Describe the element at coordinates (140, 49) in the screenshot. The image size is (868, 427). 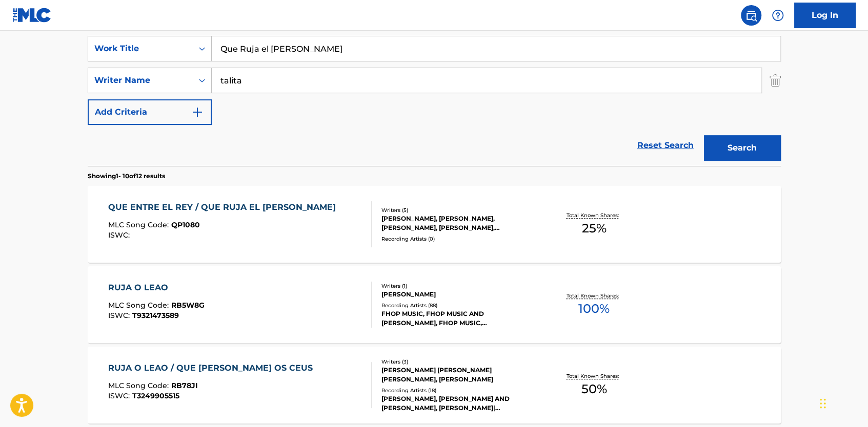
I see `div: Work Title` at that location.